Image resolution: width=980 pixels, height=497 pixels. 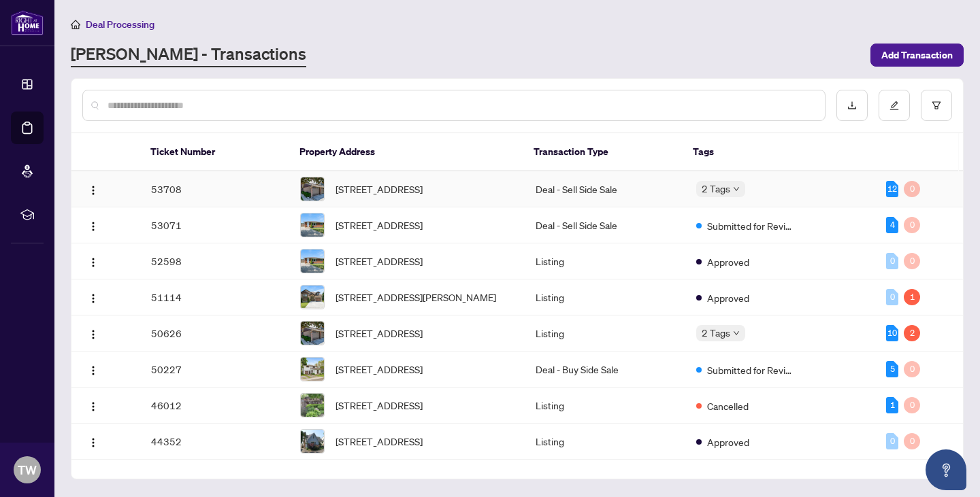 I want to click on td: 50626, so click(x=215, y=333).